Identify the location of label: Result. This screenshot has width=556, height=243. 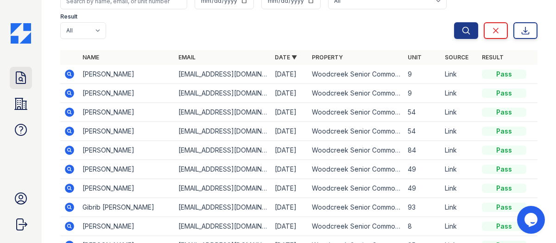
(69, 17).